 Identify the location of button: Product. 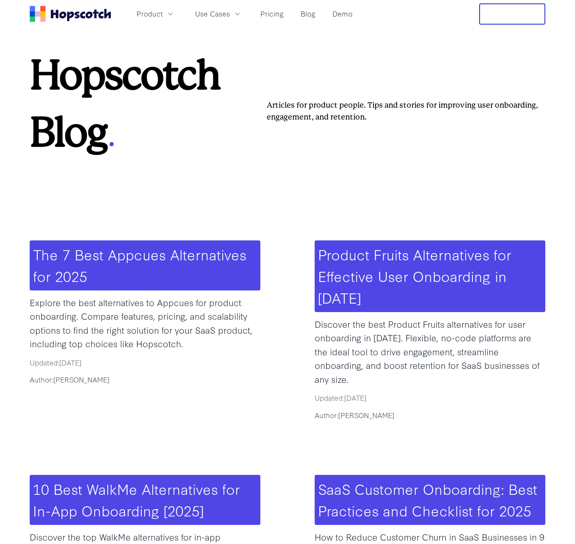
(156, 14).